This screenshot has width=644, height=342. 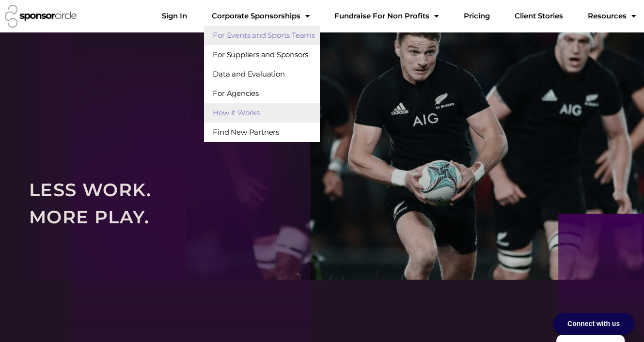 What do you see at coordinates (261, 113) in the screenshot?
I see `a: How it Works` at bounding box center [261, 113].